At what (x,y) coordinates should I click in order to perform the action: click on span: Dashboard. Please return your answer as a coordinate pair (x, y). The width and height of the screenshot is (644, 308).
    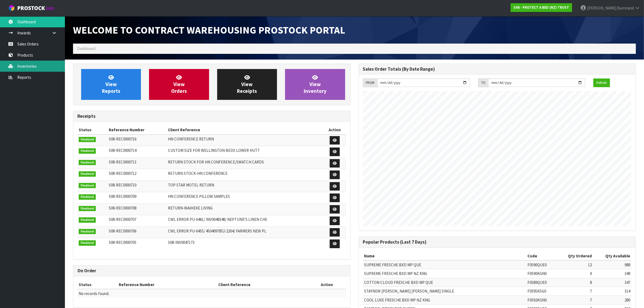
    Looking at the image, I should click on (86, 48).